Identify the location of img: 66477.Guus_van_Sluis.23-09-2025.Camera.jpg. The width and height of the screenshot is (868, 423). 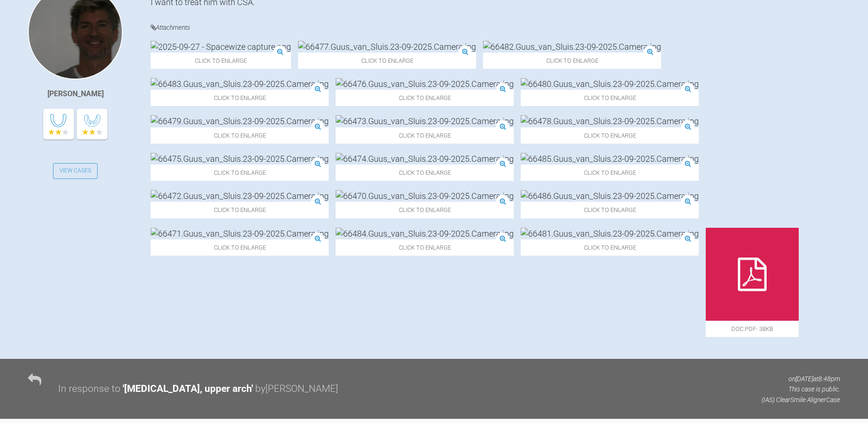
(387, 46).